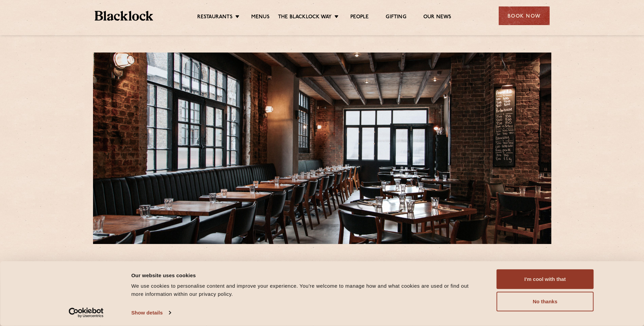 The width and height of the screenshot is (644, 326). Describe the element at coordinates (545, 302) in the screenshot. I see `button: No thanks` at that location.